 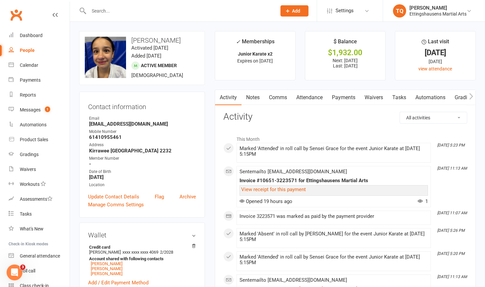 What do you see at coordinates (29, 65) in the screenshot?
I see `div: Calendar` at bounding box center [29, 65].